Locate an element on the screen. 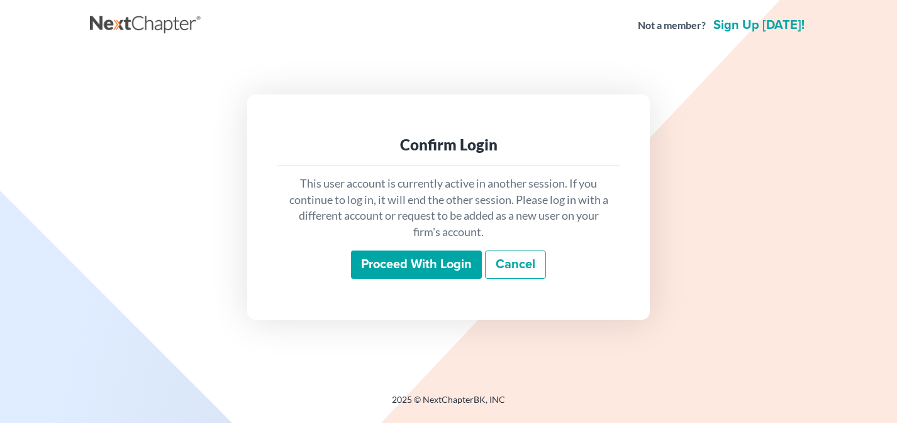 Image resolution: width=897 pixels, height=423 pixels. a: Cancel is located at coordinates (515, 265).